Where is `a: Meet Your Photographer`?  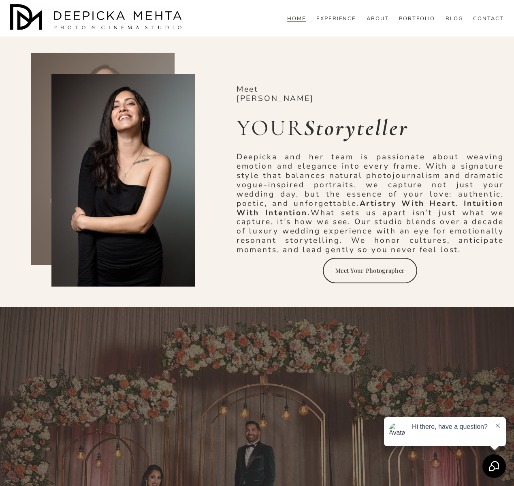 a: Meet Your Photographer is located at coordinates (370, 270).